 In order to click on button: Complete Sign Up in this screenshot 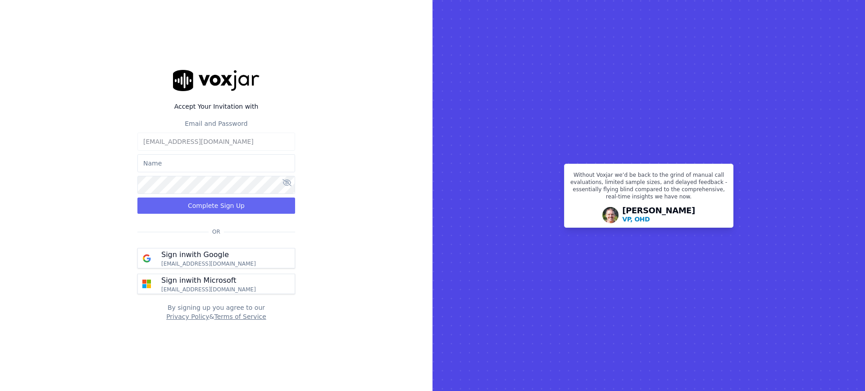, I will do `click(216, 205)`.